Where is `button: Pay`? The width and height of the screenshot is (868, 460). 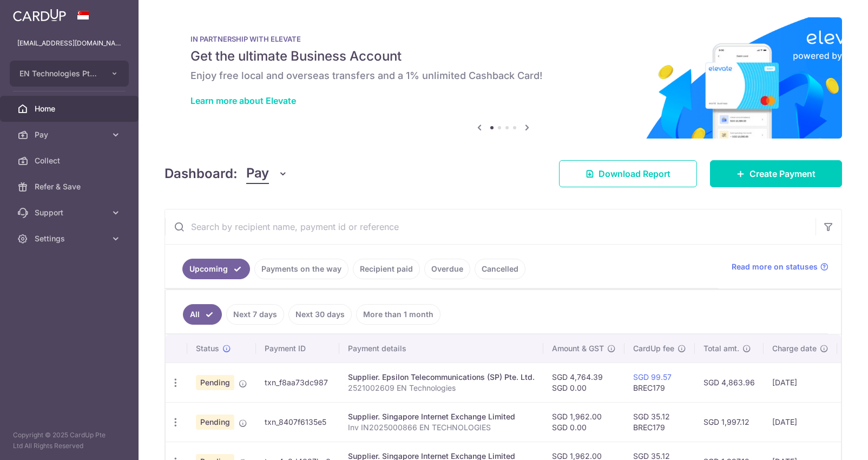
button: Pay is located at coordinates (267, 174).